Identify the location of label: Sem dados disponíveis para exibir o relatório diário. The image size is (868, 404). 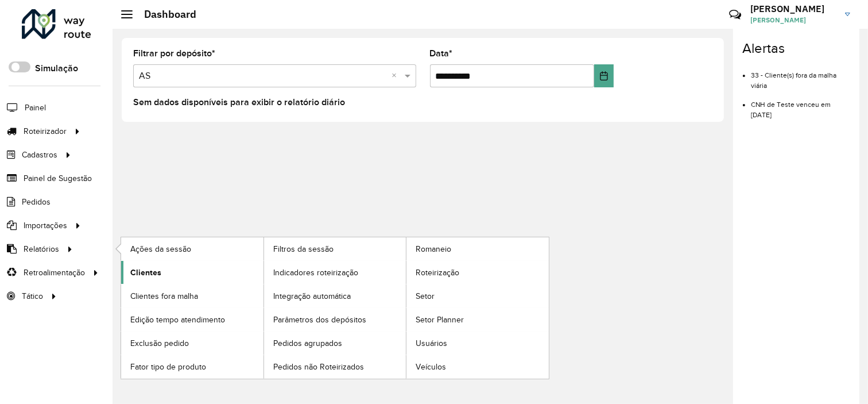
(239, 102).